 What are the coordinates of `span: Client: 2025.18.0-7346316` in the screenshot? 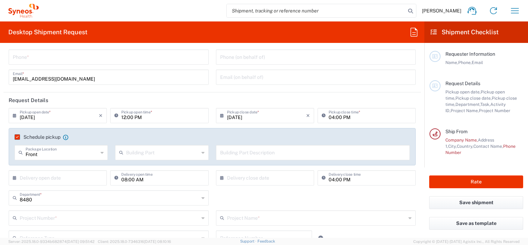 It's located at (135, 241).